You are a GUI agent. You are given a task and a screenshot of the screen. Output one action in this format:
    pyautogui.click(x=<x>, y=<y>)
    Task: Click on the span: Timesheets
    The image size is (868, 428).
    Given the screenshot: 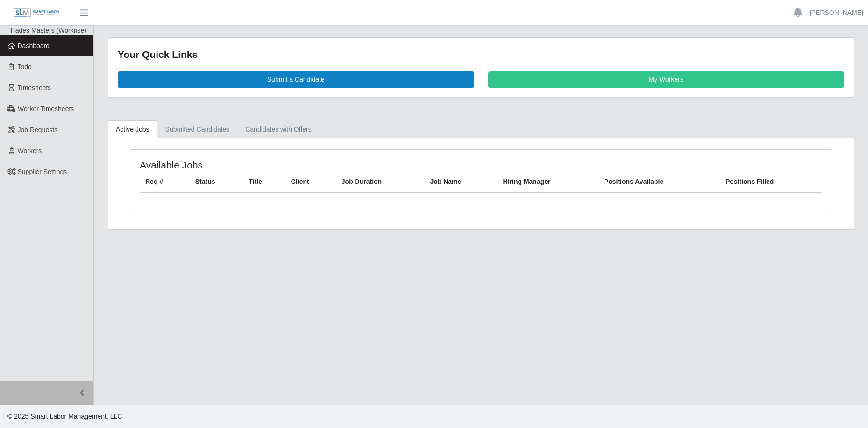 What is the action you would take?
    pyautogui.click(x=34, y=87)
    